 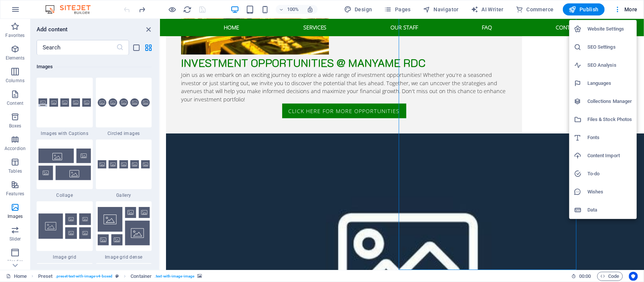 What do you see at coordinates (610, 29) in the screenshot?
I see `h6: Website Settings` at bounding box center [610, 29].